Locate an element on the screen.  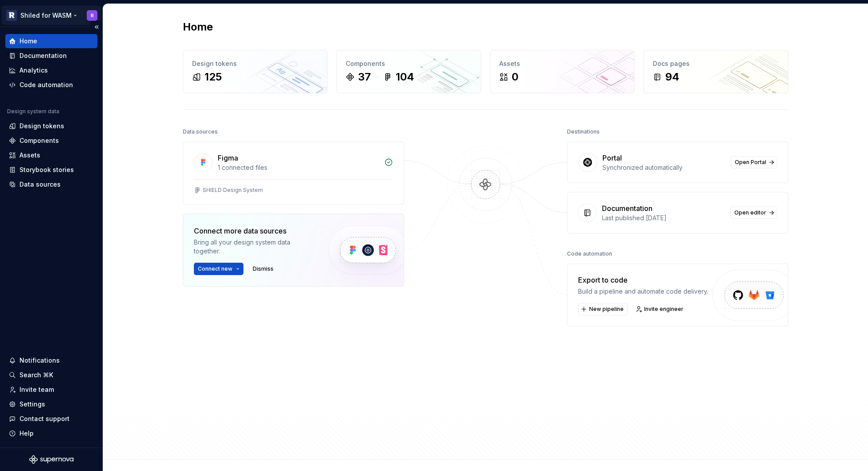
a: Design tokens is located at coordinates (51, 126).